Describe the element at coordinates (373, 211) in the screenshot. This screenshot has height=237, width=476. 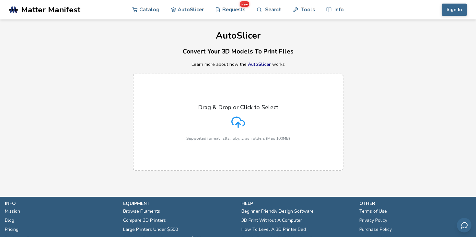
I see `a: Terms of Use` at that location.